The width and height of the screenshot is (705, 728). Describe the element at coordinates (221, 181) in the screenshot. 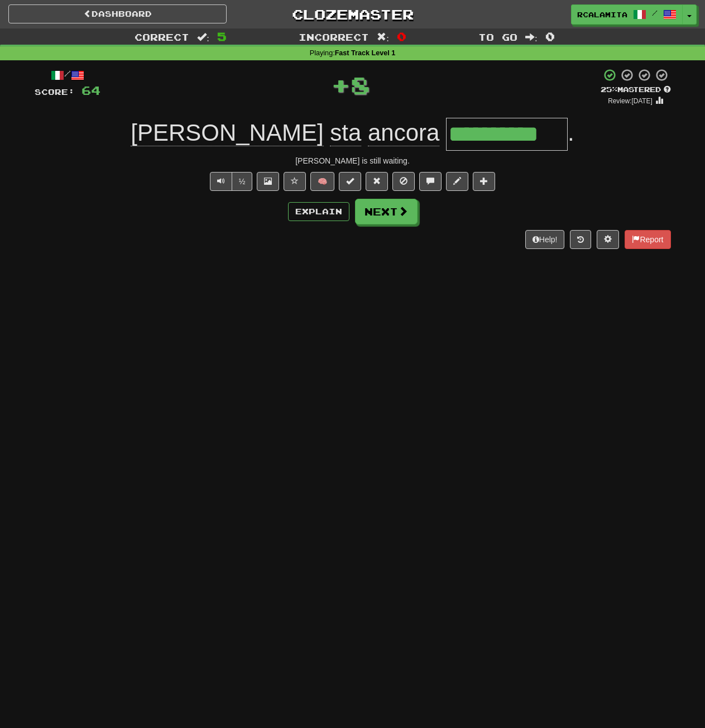

I see `button: Play sentence audio (ctl+space)` at that location.